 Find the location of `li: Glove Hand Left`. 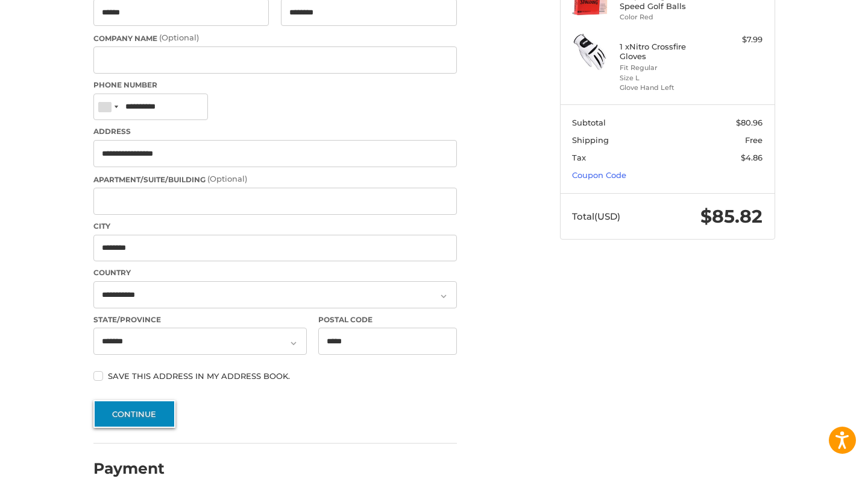

li: Glove Hand Left is located at coordinates (665, 87).